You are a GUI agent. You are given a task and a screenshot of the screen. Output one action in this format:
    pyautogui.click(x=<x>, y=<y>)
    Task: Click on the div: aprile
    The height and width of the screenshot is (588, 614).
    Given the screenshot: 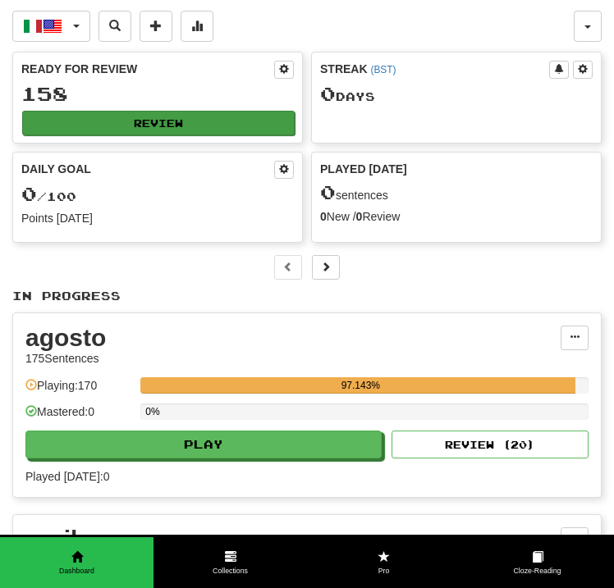 What is the action you would take?
    pyautogui.click(x=293, y=540)
    